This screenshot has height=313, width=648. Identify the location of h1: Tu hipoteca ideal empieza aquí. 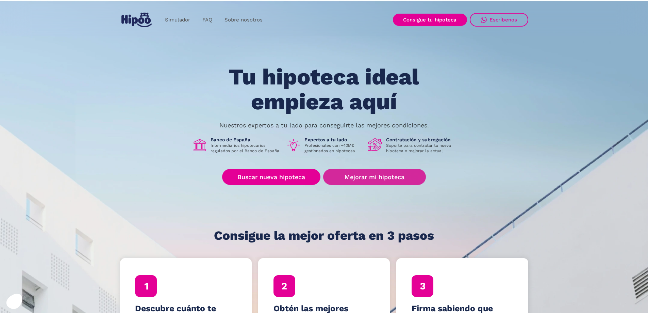
(324, 89).